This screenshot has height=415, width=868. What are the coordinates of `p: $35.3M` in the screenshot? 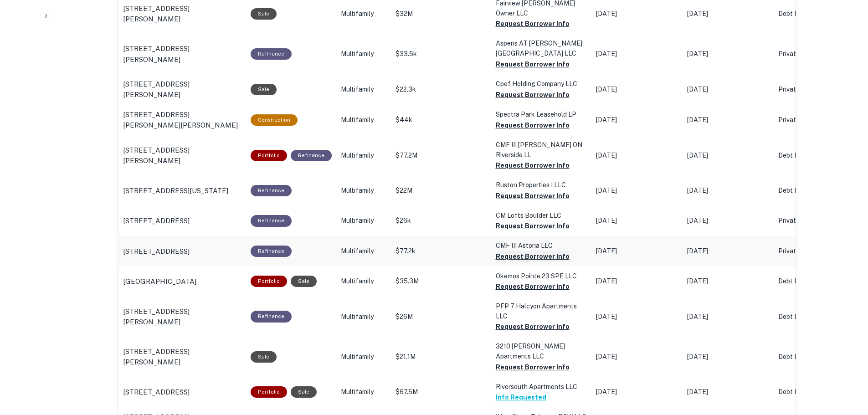 It's located at (441, 281).